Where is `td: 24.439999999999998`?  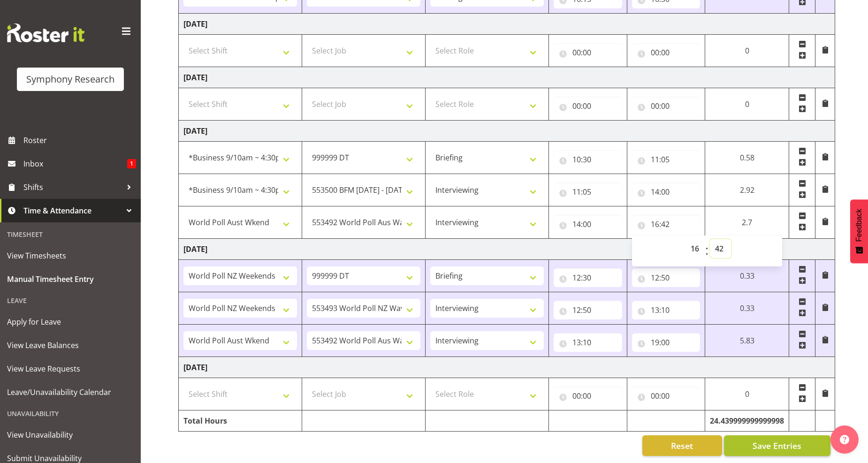
td: 24.439999999999998 is located at coordinates (747, 421).